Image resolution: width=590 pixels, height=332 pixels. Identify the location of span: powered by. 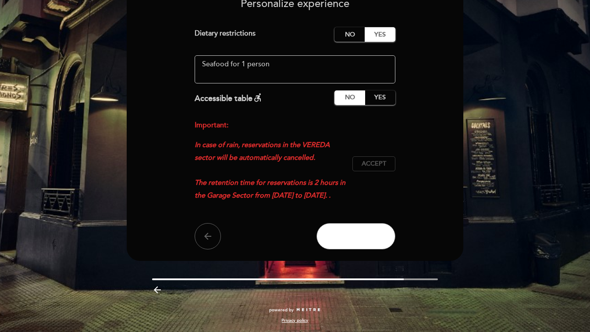
(282, 310).